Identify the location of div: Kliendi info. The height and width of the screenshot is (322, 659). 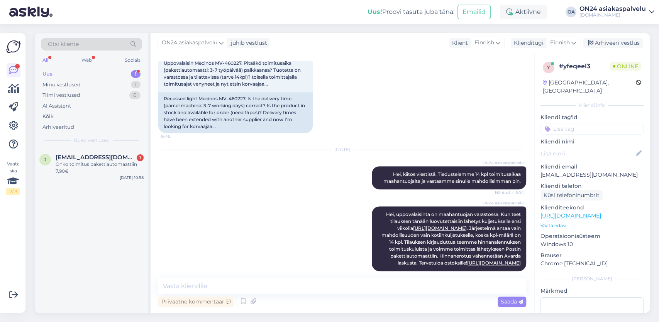
(592, 105).